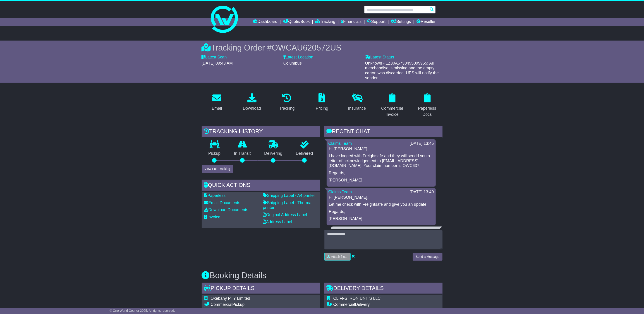 The height and width of the screenshot is (314, 644). What do you see at coordinates (293, 63) in the screenshot?
I see `span: Columbus` at bounding box center [293, 63].